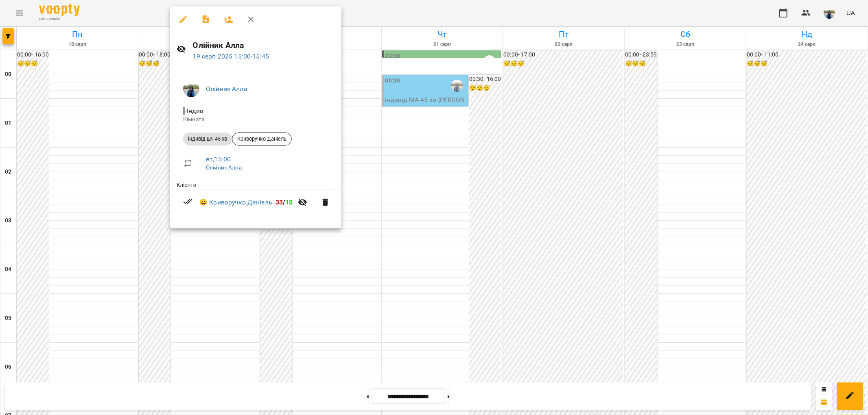 This screenshot has width=868, height=415. I want to click on span: Криворучко Даніель, so click(262, 140).